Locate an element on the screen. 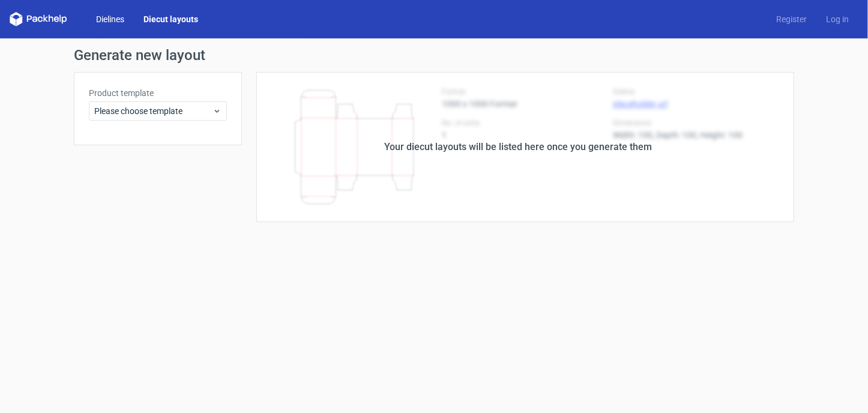 The height and width of the screenshot is (413, 868). h1: Generate new layout is located at coordinates (434, 55).